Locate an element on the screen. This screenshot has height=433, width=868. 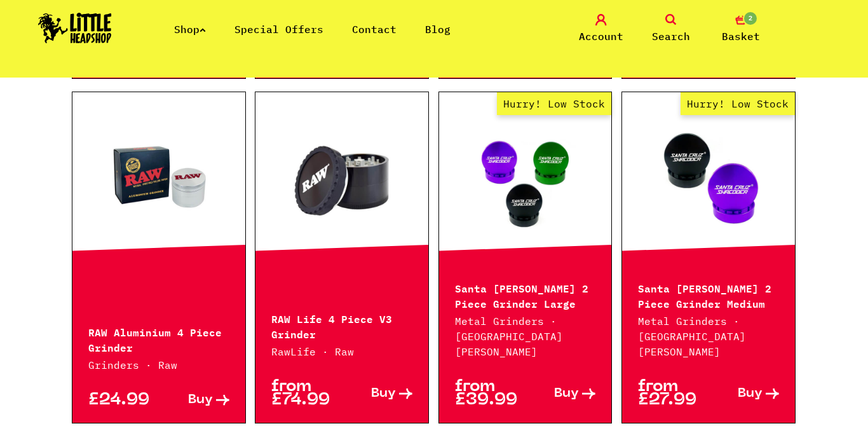
span: Account is located at coordinates (602, 36).